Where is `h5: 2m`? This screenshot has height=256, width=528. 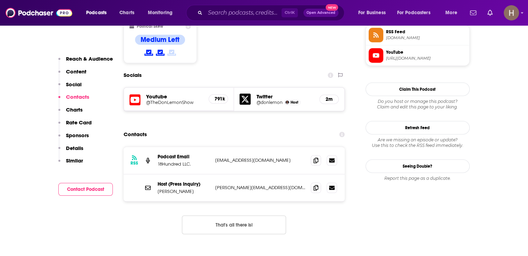 h5: 2m is located at coordinates (329, 99).